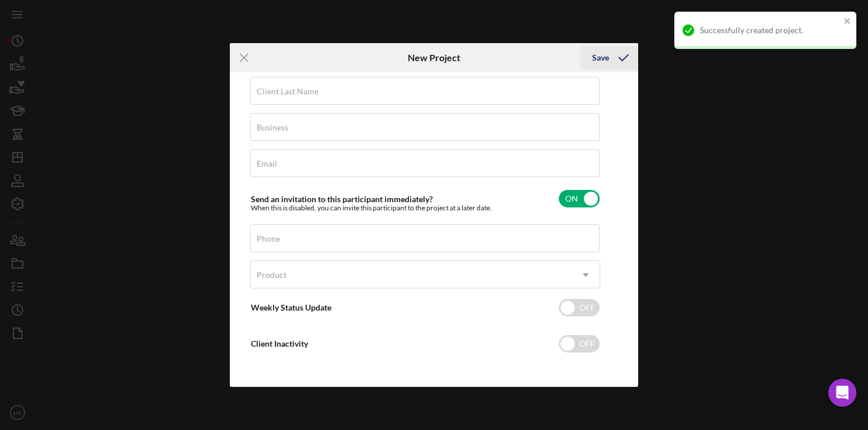 The width and height of the screenshot is (868, 430). I want to click on div: Save, so click(600, 58).